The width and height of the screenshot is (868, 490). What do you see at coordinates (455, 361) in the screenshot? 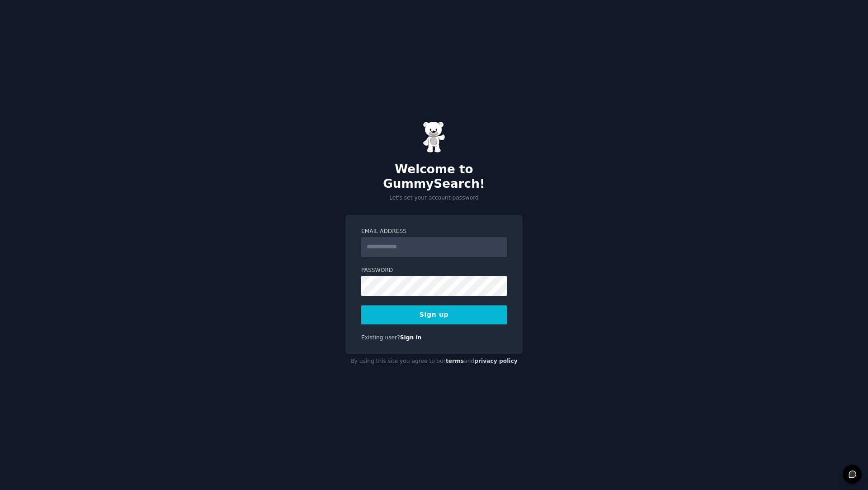
I see `a: terms` at bounding box center [455, 361].